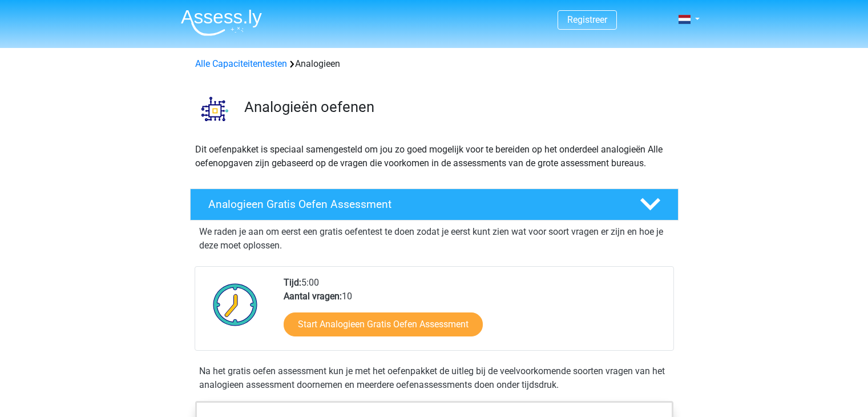 The image size is (868, 417). What do you see at coordinates (222, 22) in the screenshot?
I see `img: Assessly` at bounding box center [222, 22].